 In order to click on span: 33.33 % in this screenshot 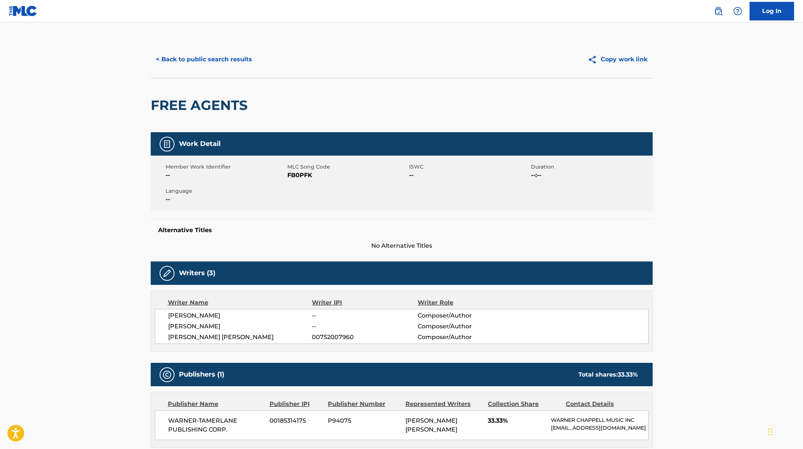, I will do `click(628, 374)`.